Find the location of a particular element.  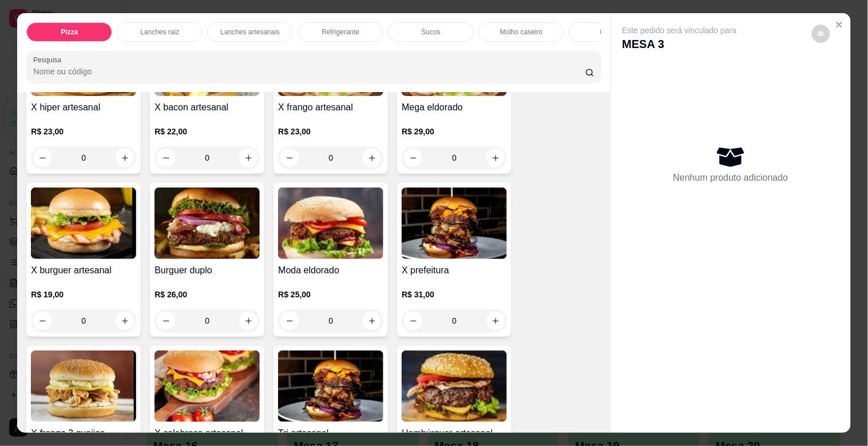

p: Sucos is located at coordinates (431, 32).